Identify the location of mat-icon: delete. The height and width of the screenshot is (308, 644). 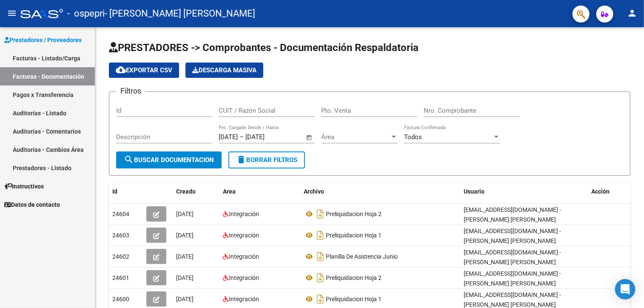
(241, 159).